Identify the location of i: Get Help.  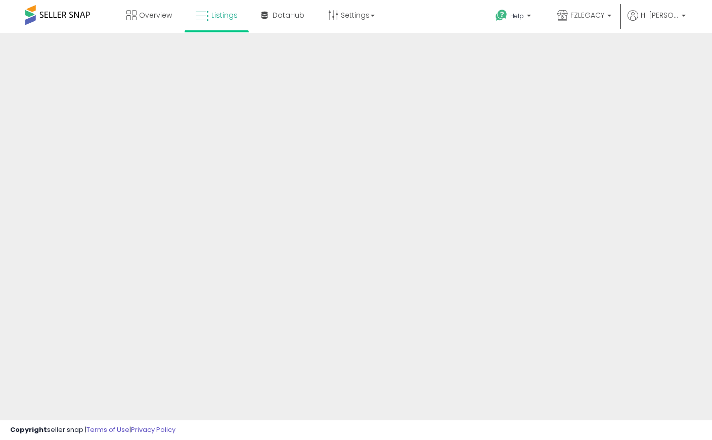
(501, 15).